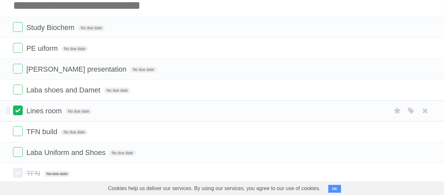 Image resolution: width=444 pixels, height=195 pixels. What do you see at coordinates (45, 110) in the screenshot?
I see `span: Lines room` at bounding box center [45, 110].